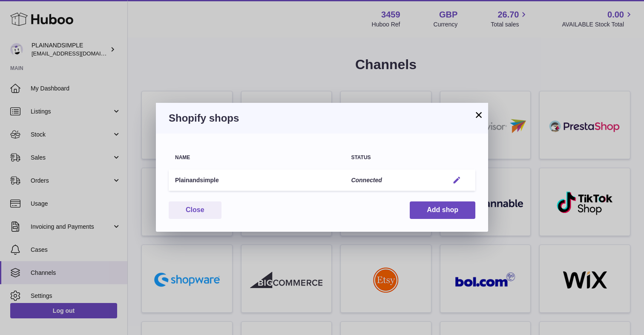  What do you see at coordinates (393, 180) in the screenshot?
I see `td: Connected` at bounding box center [393, 180].